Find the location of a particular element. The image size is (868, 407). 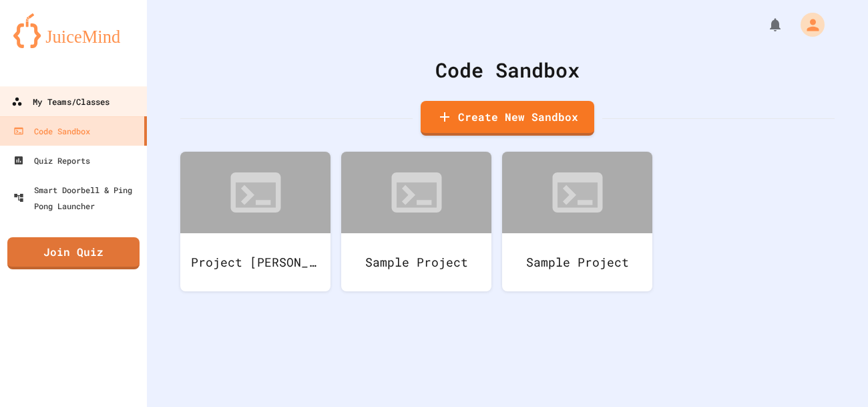

div: My Teams/Classes is located at coordinates (60, 102).